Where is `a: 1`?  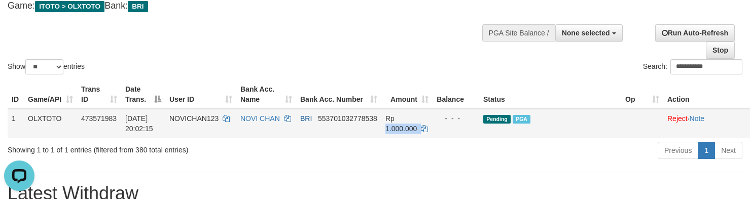
a: 1 is located at coordinates (707, 151).